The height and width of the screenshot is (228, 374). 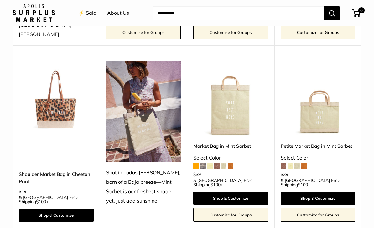 I want to click on a: Market Bag in Mint Sorbet, so click(x=231, y=146).